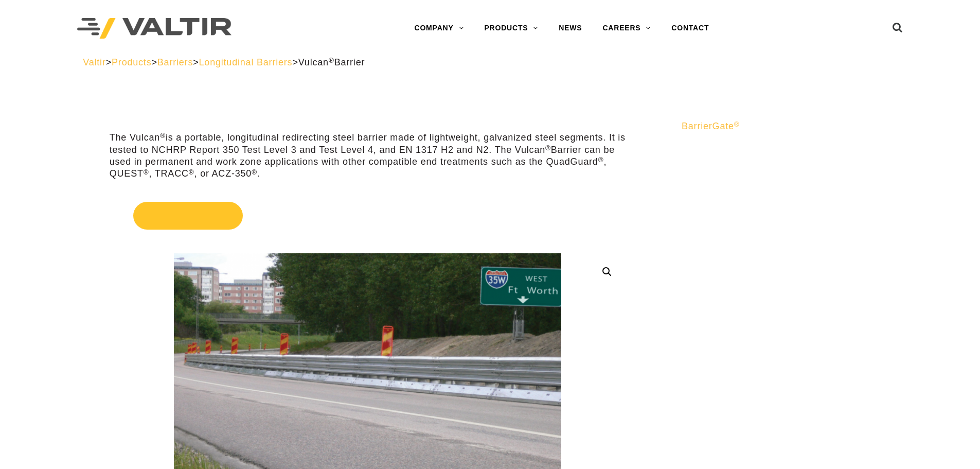 This screenshot has width=980, height=469. What do you see at coordinates (786, 106) in the screenshot?
I see `h2: Recently Viewed Products` at bounding box center [786, 106].